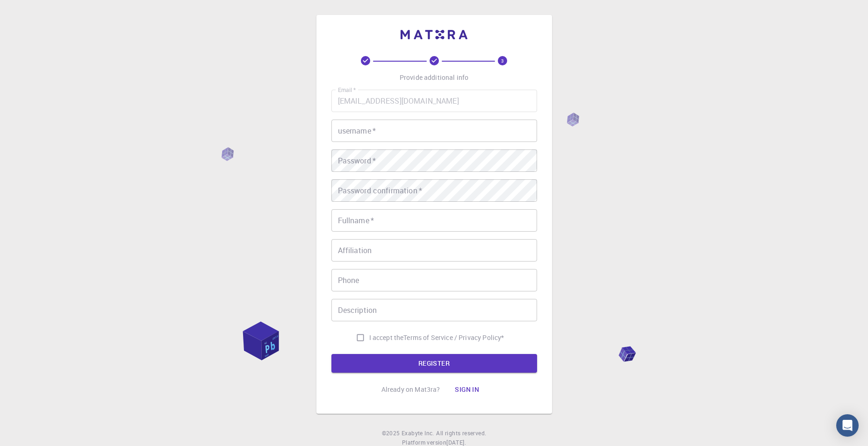 This screenshot has height=446, width=868. I want to click on span: Exabyte Inc., so click(418, 433).